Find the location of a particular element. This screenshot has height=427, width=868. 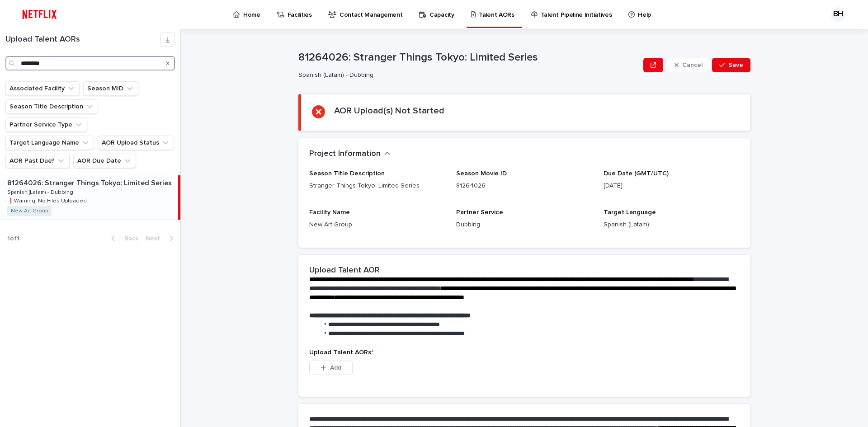

p: 81264026 is located at coordinates (524, 186).